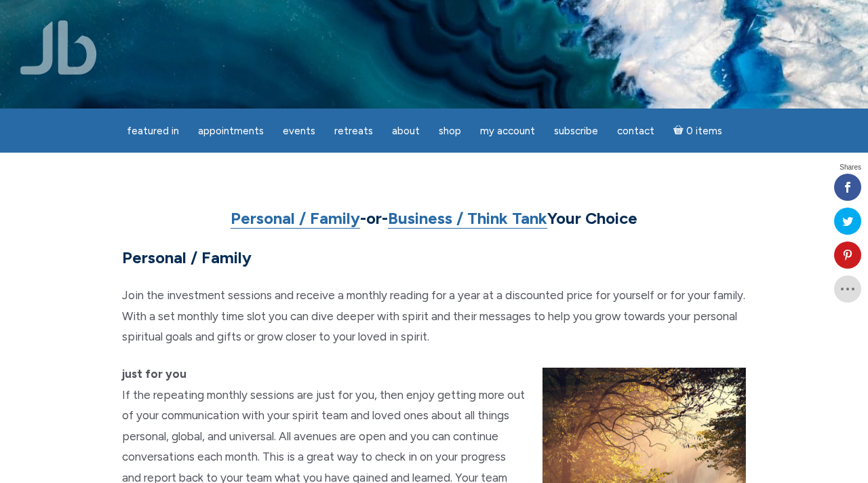 Image resolution: width=868 pixels, height=483 pixels. Describe the element at coordinates (507, 131) in the screenshot. I see `a: My Account` at that location.